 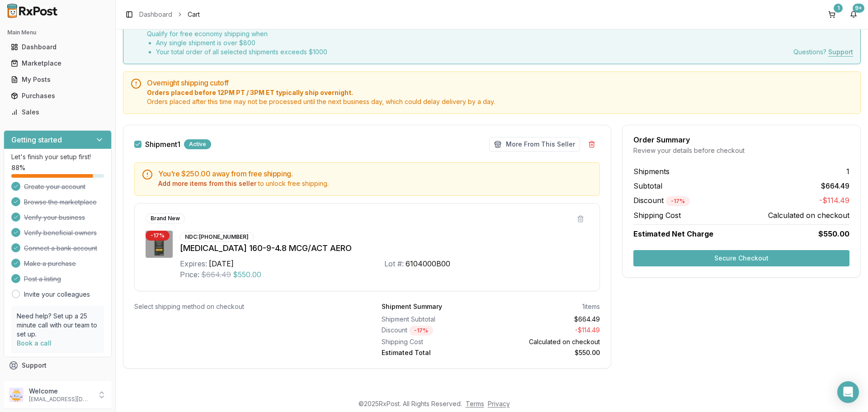 What do you see at coordinates (591, 307) in the screenshot?
I see `div: 1 items` at bounding box center [591, 307].